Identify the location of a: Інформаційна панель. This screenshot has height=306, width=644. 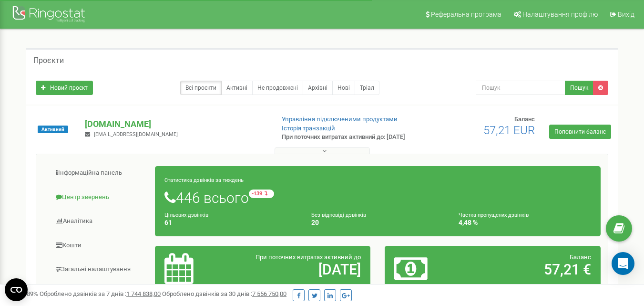
(99, 173).